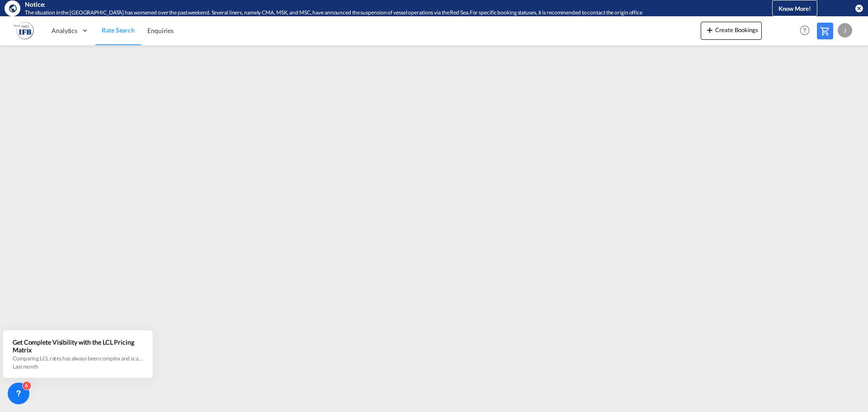 The image size is (868, 412). What do you see at coordinates (859, 8) in the screenshot?
I see `md-icon: icon-close-circle` at bounding box center [859, 8].